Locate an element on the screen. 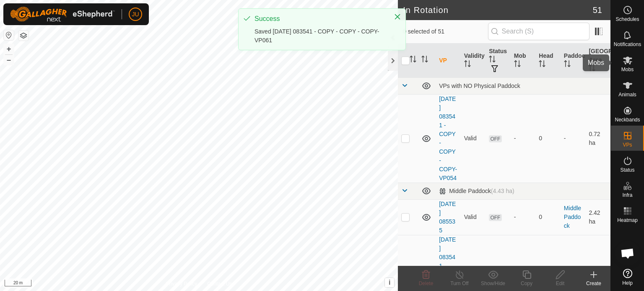 The image size is (644, 291). a: Middle Paddock is located at coordinates (573, 217).